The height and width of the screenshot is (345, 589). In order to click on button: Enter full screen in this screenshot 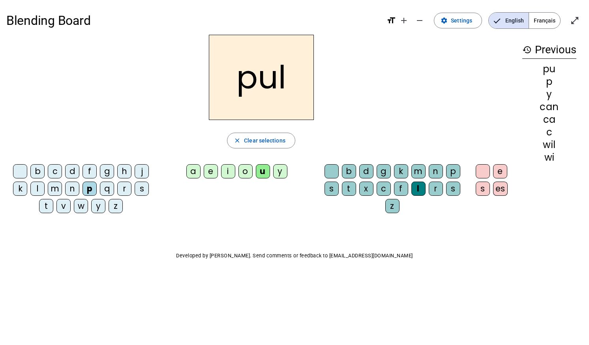, I will do `click(575, 21)`.